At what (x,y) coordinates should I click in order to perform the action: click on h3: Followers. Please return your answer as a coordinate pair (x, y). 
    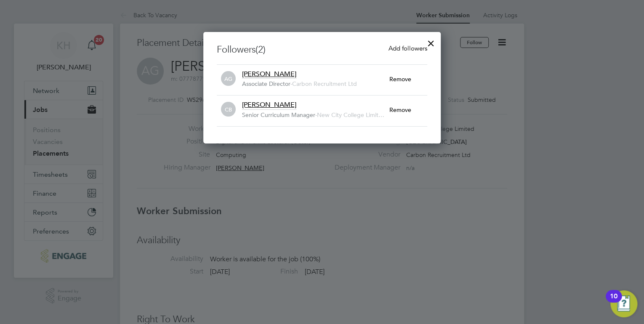
    Looking at the image, I should click on (322, 49).